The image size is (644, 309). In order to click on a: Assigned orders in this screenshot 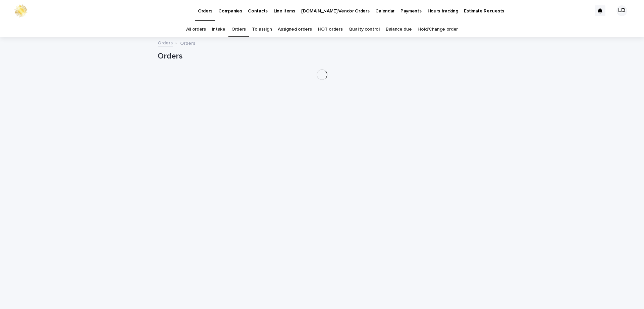, I will do `click(295, 29)`.